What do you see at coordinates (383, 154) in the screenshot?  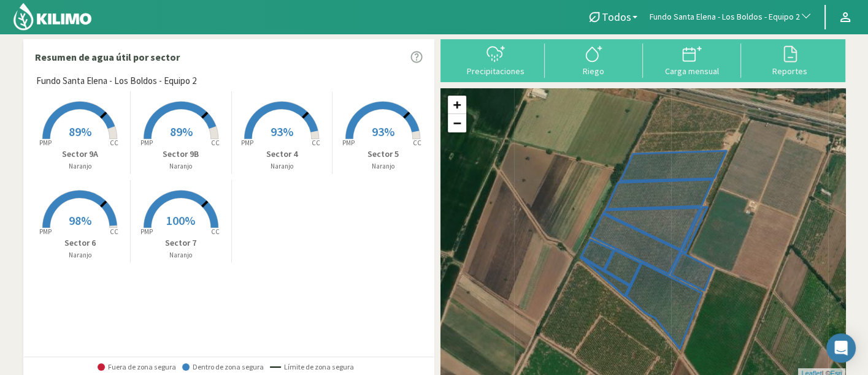 I see `p: Sector 5` at bounding box center [383, 154].